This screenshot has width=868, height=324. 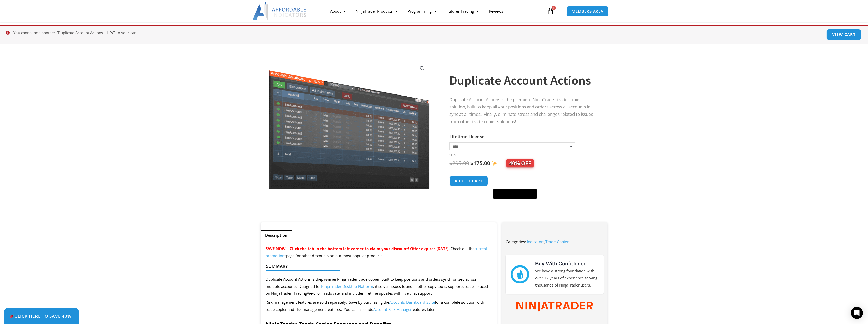 I want to click on p: Risk management features are sold separately. Save by purchasing the for a complete solution with..., so click(x=379, y=306).